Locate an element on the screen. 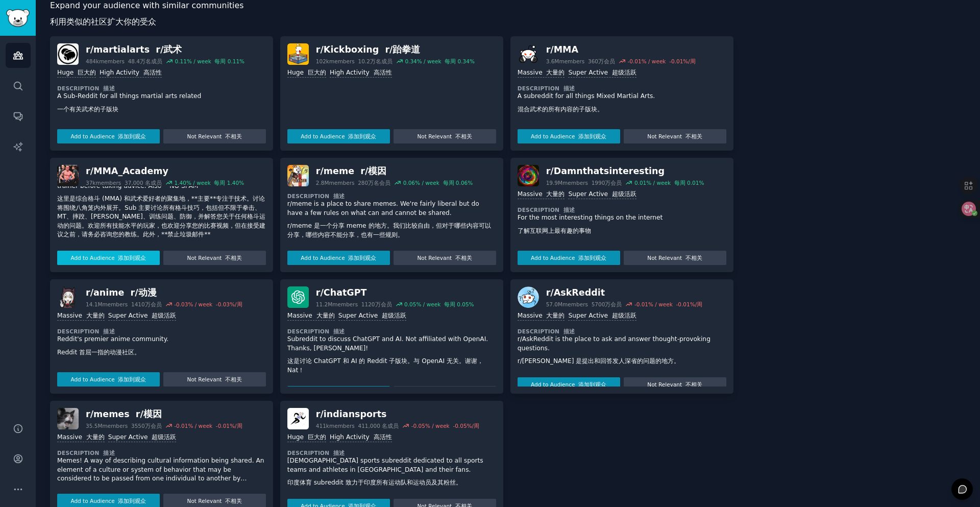  img: ChatGPT is located at coordinates (298, 297).